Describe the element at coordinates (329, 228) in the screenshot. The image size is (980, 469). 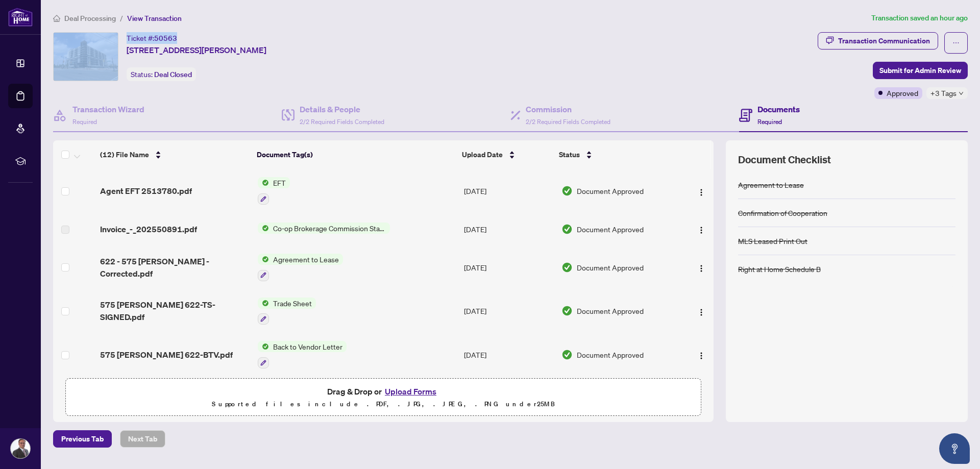
I see `span: Co-op Brokerage Commission Statement` at that location.